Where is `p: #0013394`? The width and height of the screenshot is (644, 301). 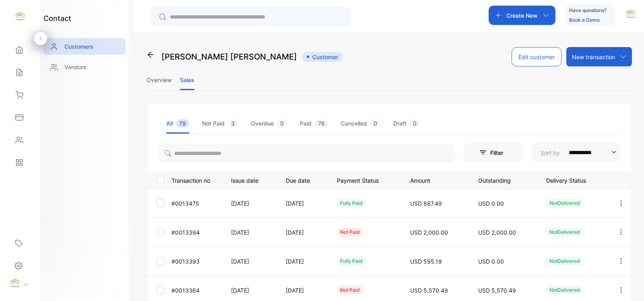
p: #0013394 is located at coordinates (196, 232).